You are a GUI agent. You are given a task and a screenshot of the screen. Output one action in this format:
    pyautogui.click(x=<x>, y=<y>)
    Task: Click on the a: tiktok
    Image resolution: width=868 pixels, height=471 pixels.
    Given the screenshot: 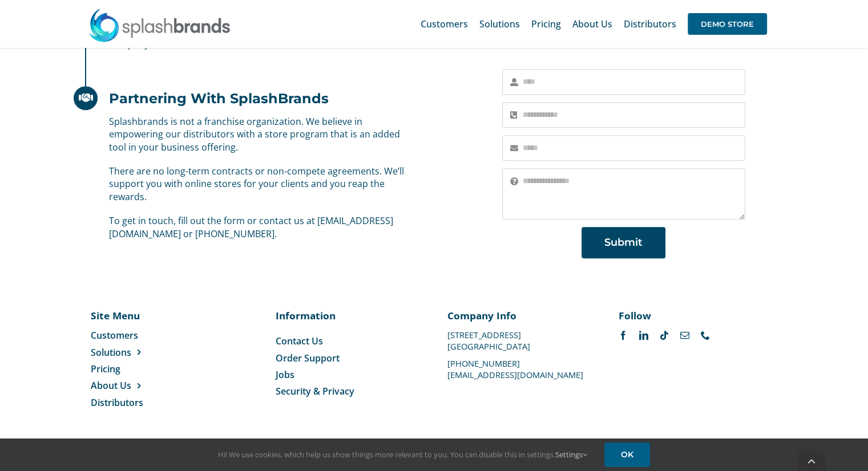 What is the action you would take?
    pyautogui.click(x=664, y=336)
    